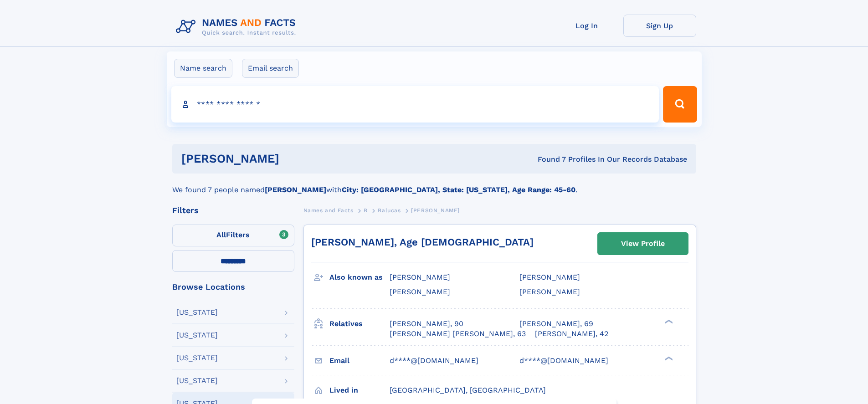 The width and height of the screenshot is (868, 404). What do you see at coordinates (389, 210) in the screenshot?
I see `span: Balucas` at bounding box center [389, 210].